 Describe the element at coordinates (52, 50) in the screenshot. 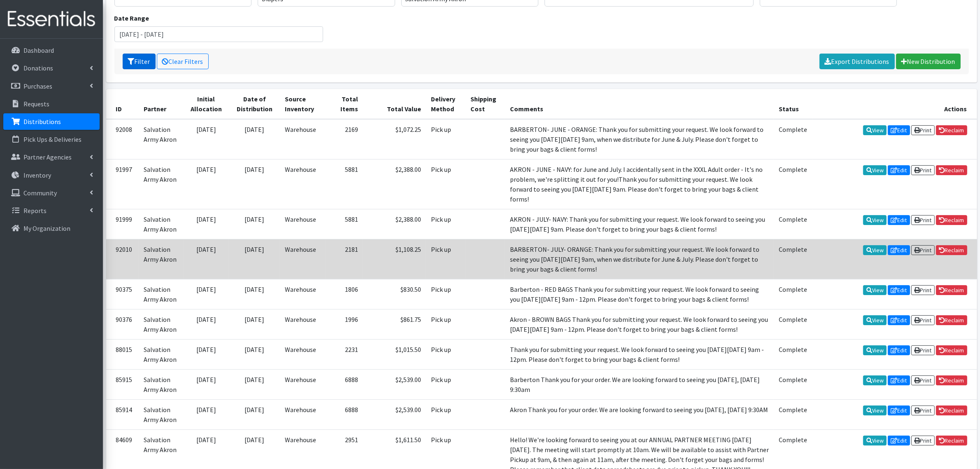

I see `a: Dashboard` at that location.